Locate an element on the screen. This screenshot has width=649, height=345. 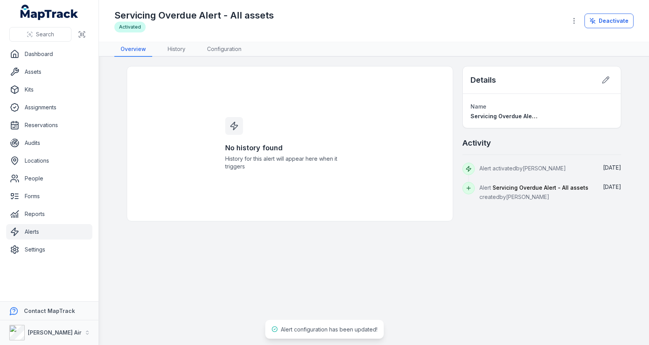
a: Reports is located at coordinates (49, 214).